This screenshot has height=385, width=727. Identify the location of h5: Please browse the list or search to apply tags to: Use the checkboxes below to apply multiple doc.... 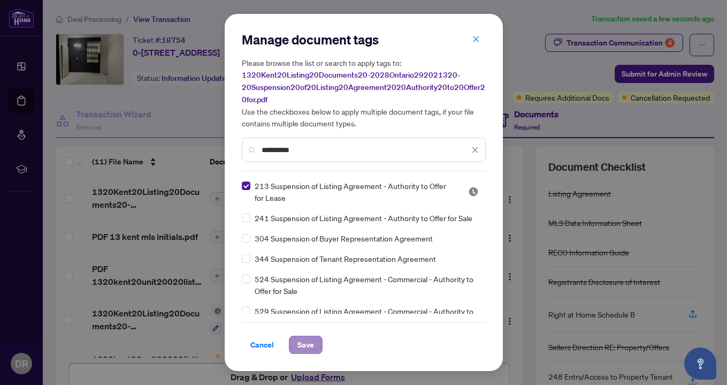
(364, 93).